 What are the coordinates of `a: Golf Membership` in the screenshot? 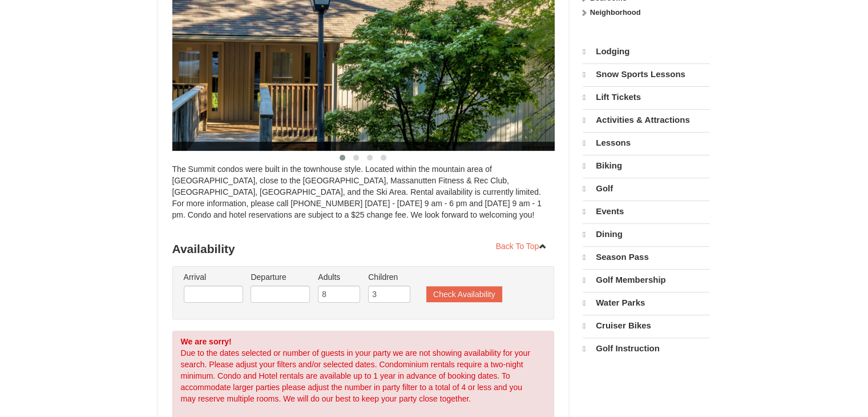 It's located at (647, 280).